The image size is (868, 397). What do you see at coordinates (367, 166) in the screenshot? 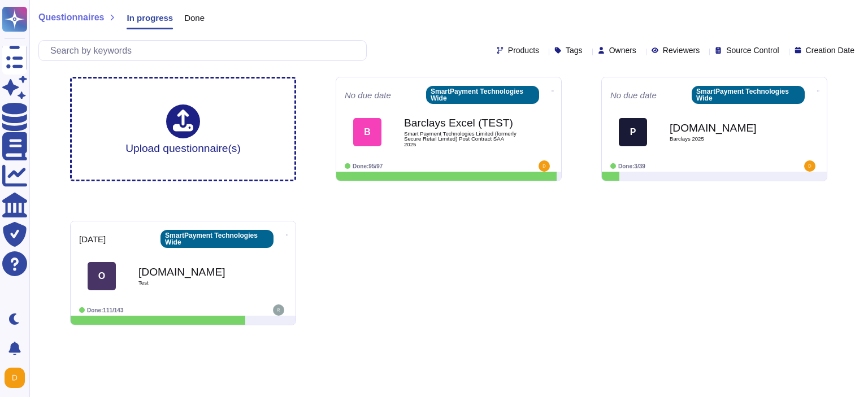
I see `span: Done: 95/97` at bounding box center [367, 166].